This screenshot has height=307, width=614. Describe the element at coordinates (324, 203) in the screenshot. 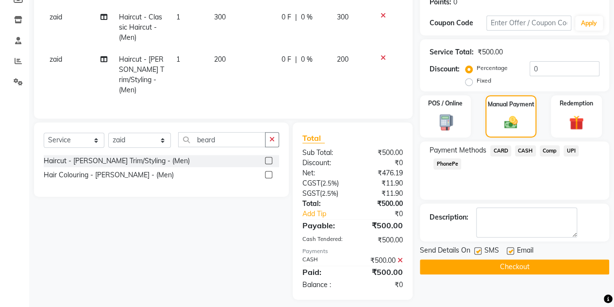

I see `div: Total:` at that location.